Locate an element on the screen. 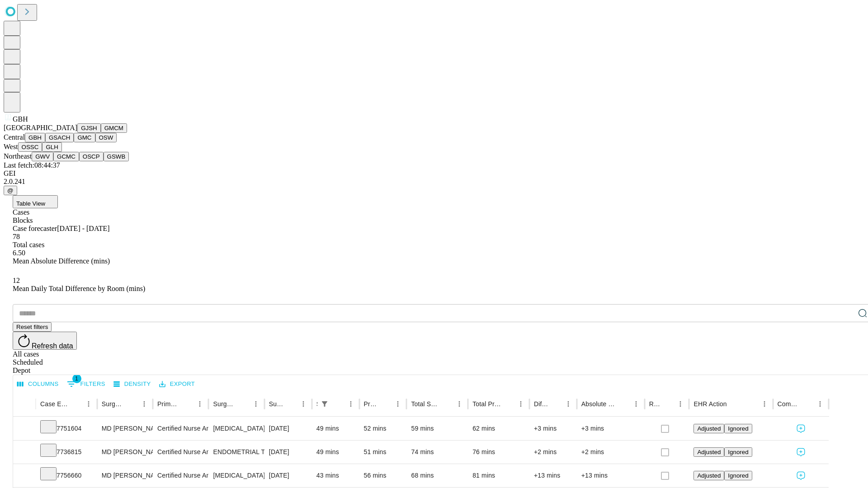 This screenshot has height=488, width=868. span: Refresh data is located at coordinates (52, 346).